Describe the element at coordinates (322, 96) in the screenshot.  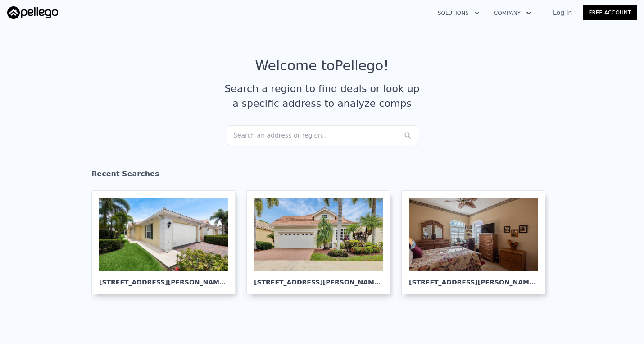
I see `div: Search a region to find deals or look up a specific address to analyze comps` at that location.